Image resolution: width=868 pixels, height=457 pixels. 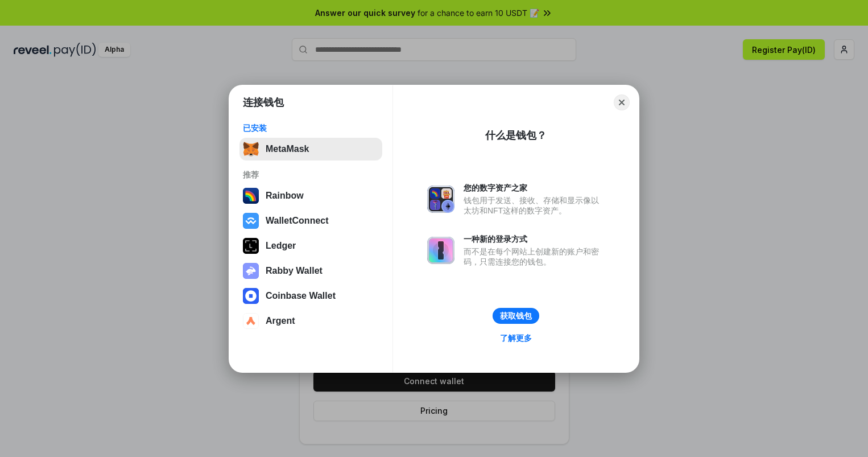 I want to click on div: WalletConnect, so click(x=297, y=220).